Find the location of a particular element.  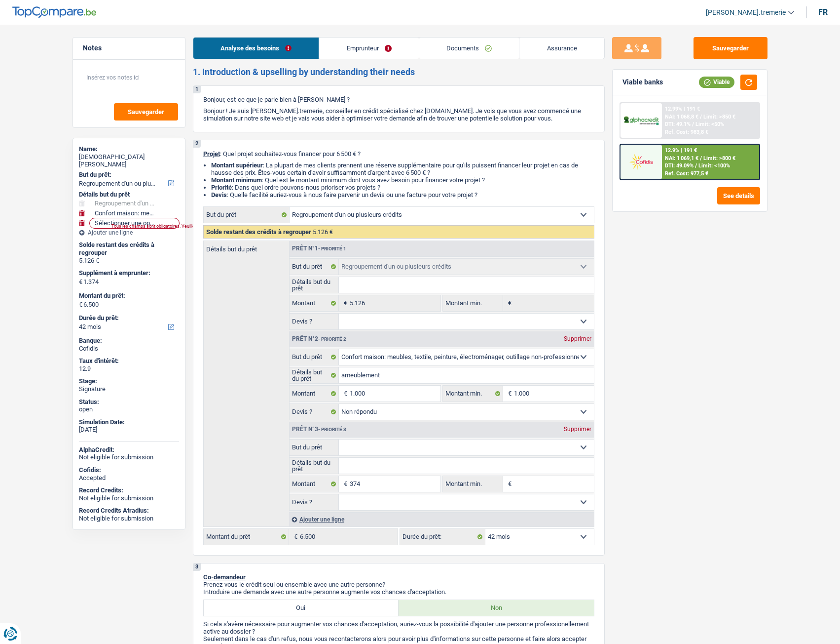

div: Prêt n°3 is located at coordinates (319, 429).